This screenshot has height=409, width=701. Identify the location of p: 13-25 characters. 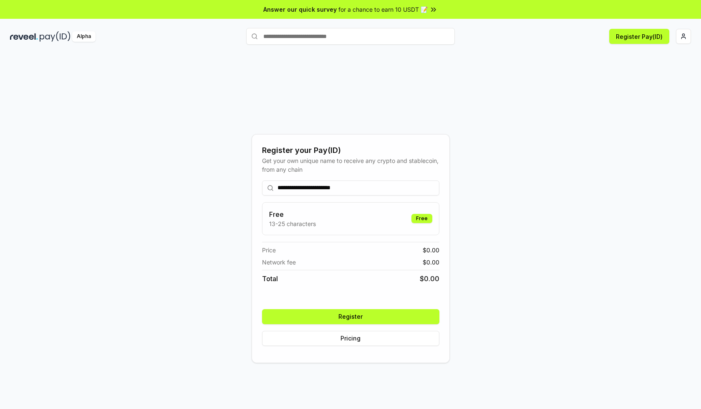
(293, 223).